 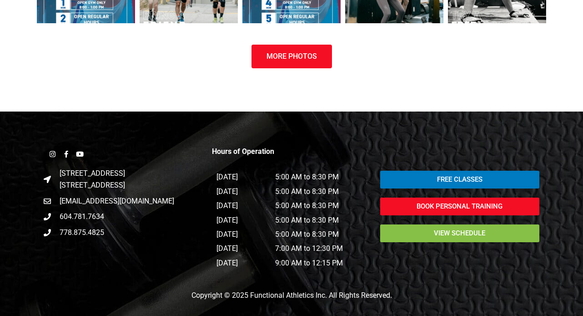 What do you see at coordinates (460, 179) in the screenshot?
I see `span: Free Classes` at bounding box center [460, 179].